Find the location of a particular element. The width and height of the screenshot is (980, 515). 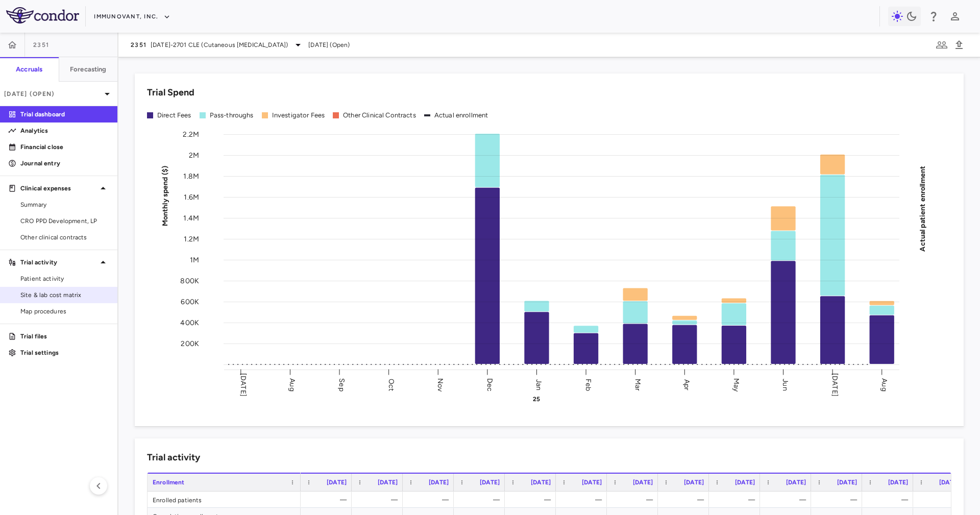

span: Patient activity is located at coordinates (65, 279).